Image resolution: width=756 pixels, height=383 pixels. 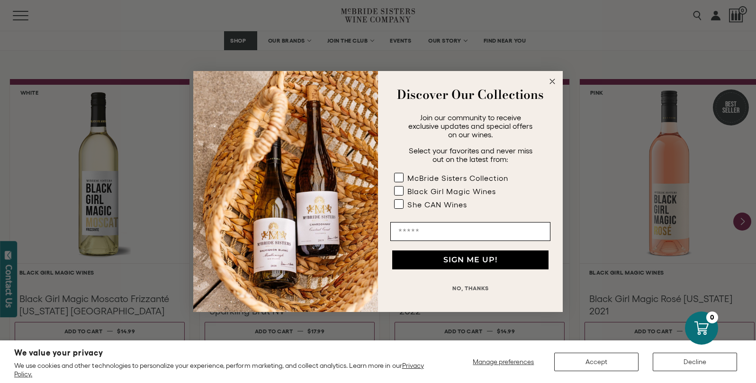 What do you see at coordinates (695, 362) in the screenshot?
I see `button: Decline` at bounding box center [695, 362].